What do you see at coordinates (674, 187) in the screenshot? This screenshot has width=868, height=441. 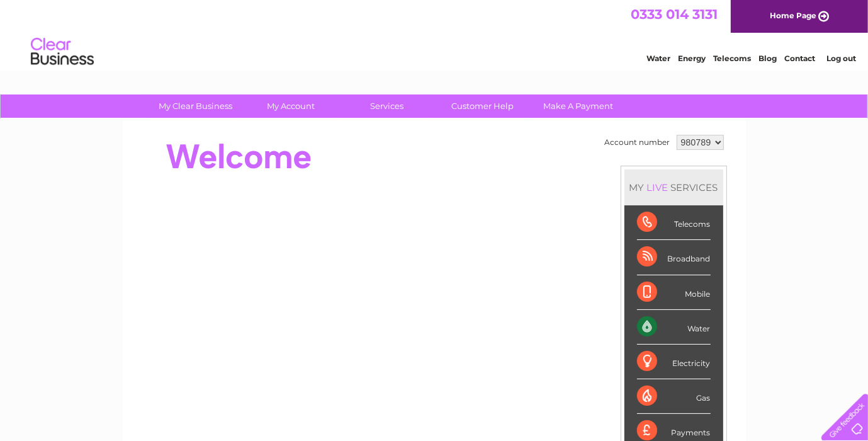 I see `div: MY SERVICES` at bounding box center [674, 187].